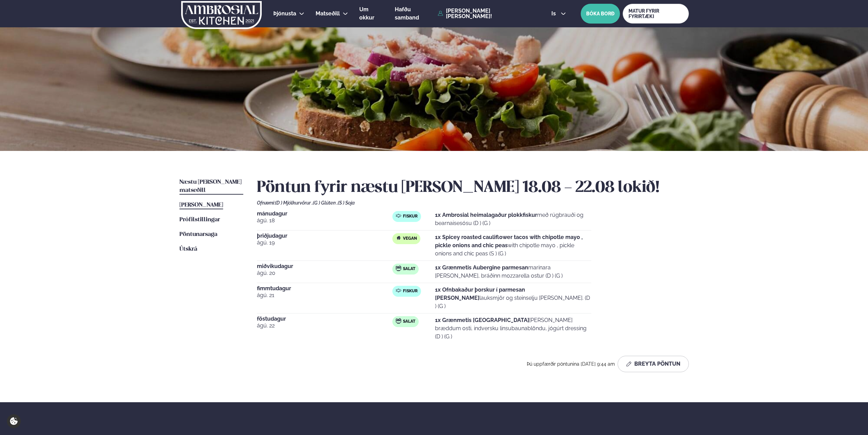 The width and height of the screenshot is (868, 435). I want to click on span: Hafðu samband, so click(407, 13).